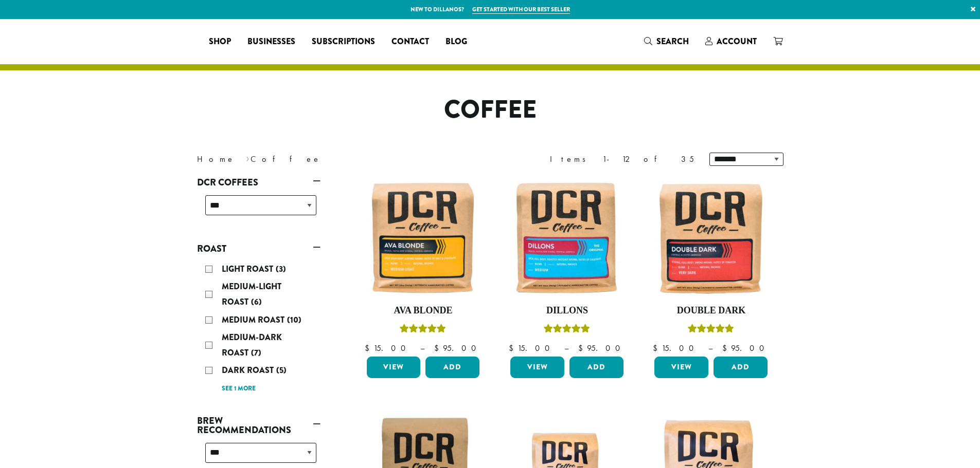 This screenshot has height=468, width=980. Describe the element at coordinates (567, 266) in the screenshot. I see `a: DillonsRated 5.00 out of 5` at that location.